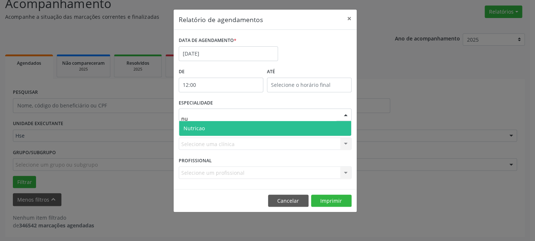 The image size is (535, 241). Describe the element at coordinates (196, 103) in the screenshot. I see `label: ESPECIALIDADE` at that location.